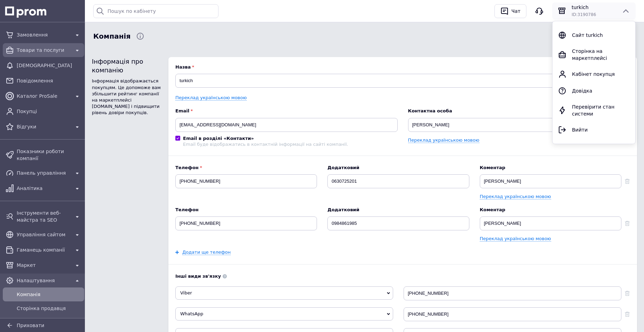 This screenshot has height=332, width=644. Describe the element at coordinates (594, 7) in the screenshot. I see `span: turkich` at that location.